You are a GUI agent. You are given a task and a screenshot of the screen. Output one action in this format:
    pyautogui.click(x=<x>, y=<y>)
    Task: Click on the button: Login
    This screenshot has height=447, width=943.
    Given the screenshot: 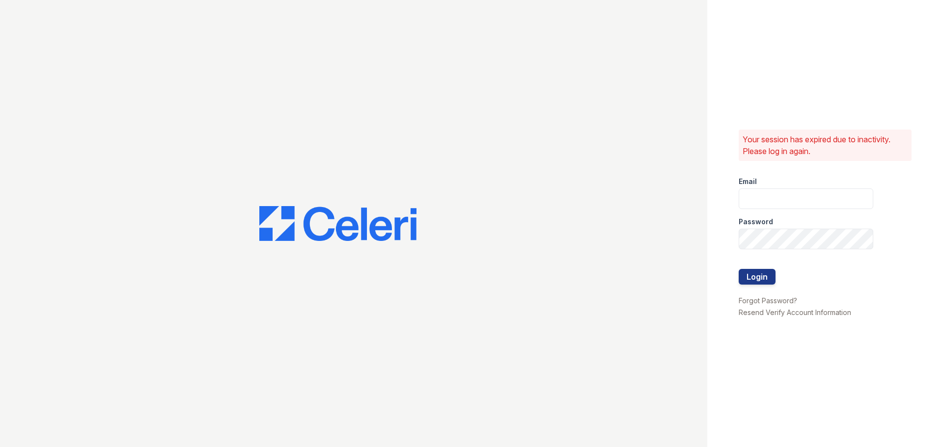 What is the action you would take?
    pyautogui.click(x=756, y=277)
    